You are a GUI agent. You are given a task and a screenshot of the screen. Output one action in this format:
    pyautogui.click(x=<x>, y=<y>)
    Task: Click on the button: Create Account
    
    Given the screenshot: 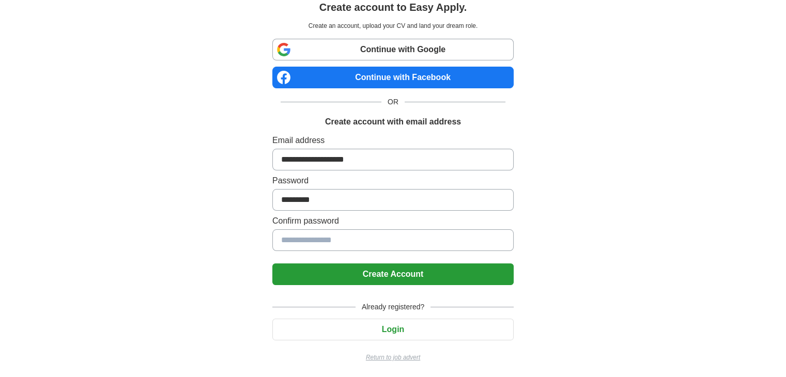 What is the action you would take?
    pyautogui.click(x=393, y=275)
    